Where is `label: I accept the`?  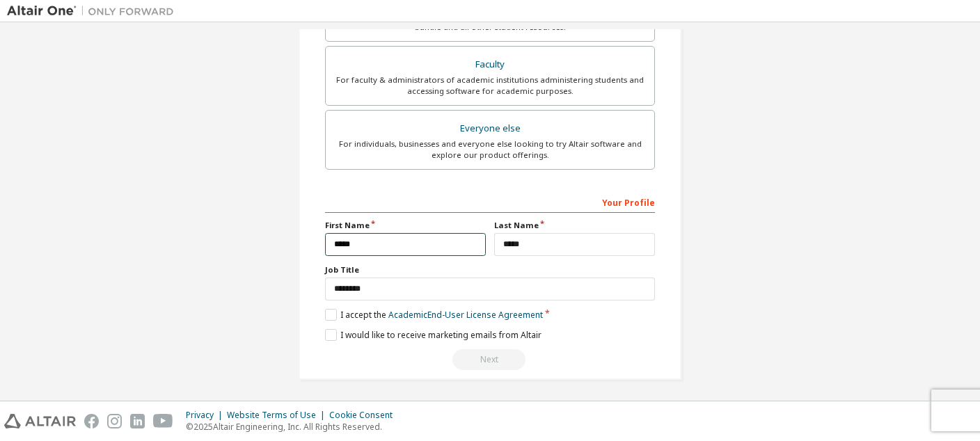 label: I accept the is located at coordinates (433, 315).